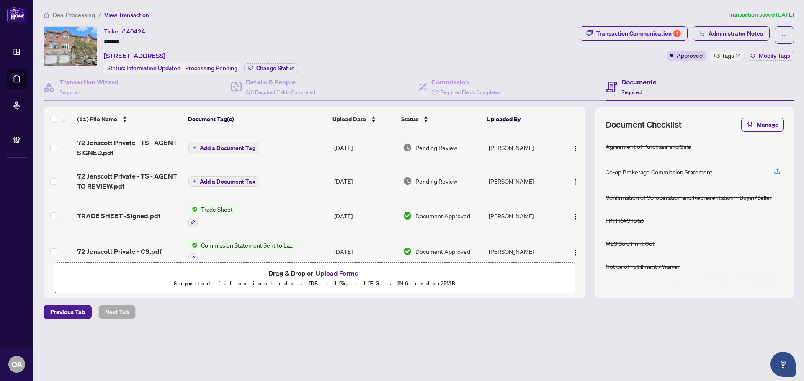  Describe the element at coordinates (349, 119) in the screenshot. I see `span: Upload Date` at that location.